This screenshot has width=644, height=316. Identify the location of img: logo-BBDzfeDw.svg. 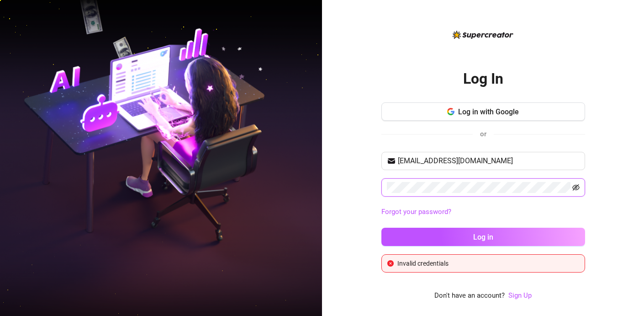
(482, 34).